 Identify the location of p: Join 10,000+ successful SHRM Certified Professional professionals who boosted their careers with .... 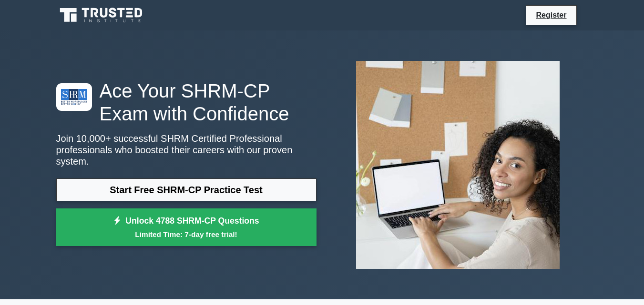
(186, 150).